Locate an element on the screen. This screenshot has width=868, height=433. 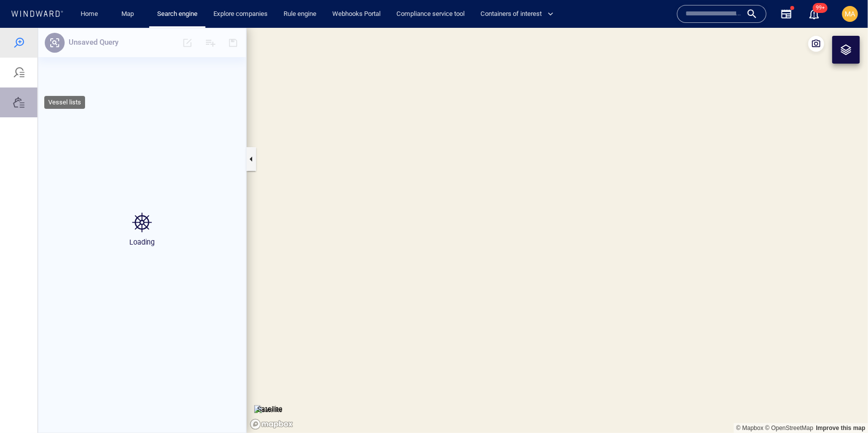
button: Map is located at coordinates (129, 14).